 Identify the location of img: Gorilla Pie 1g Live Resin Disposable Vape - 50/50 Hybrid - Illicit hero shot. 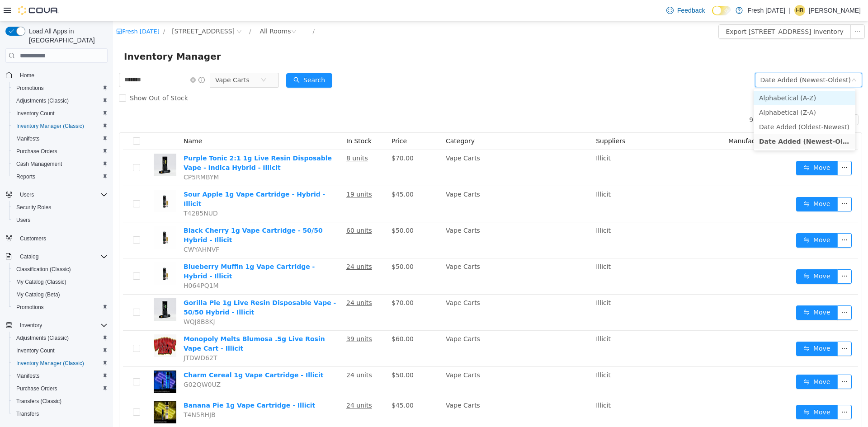
(52, 288).